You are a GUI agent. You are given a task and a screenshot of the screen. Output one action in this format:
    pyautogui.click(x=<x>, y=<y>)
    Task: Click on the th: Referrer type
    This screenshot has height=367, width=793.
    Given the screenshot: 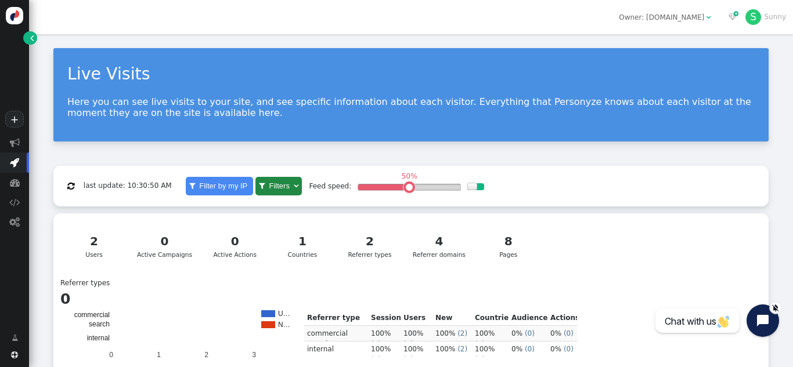 What is the action you would take?
    pyautogui.click(x=336, y=318)
    